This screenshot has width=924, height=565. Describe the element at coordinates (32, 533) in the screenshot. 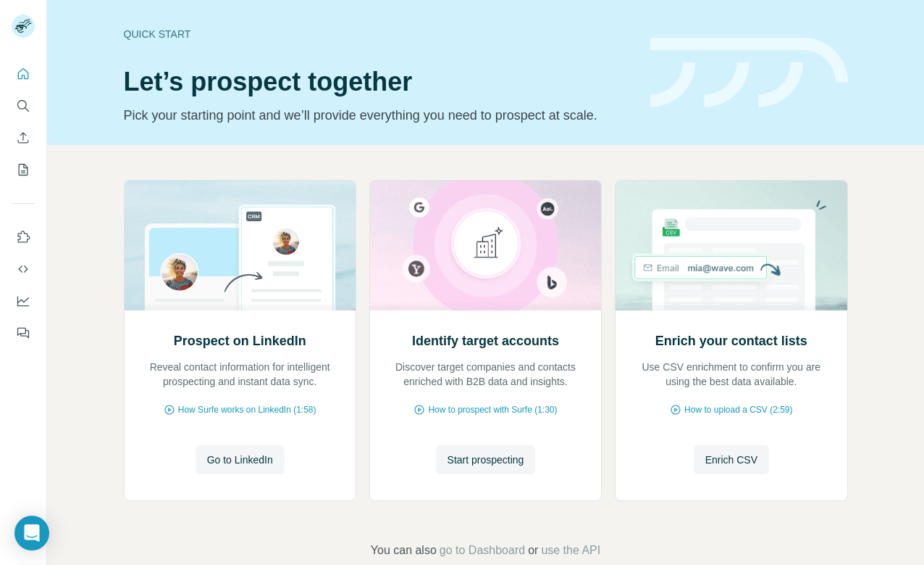

I see `div: Open Intercom Messenger` at that location.